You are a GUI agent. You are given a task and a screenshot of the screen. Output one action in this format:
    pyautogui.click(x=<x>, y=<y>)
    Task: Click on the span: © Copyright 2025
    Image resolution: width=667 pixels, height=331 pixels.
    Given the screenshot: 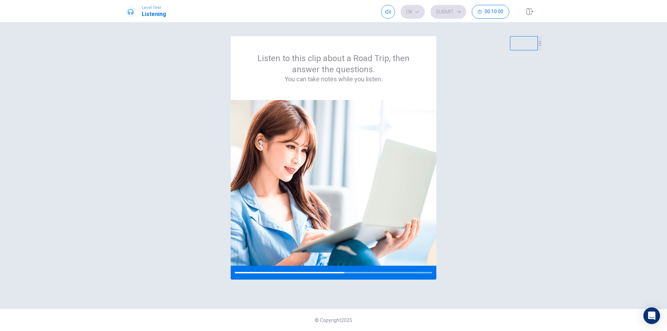 What is the action you would take?
    pyautogui.click(x=333, y=320)
    